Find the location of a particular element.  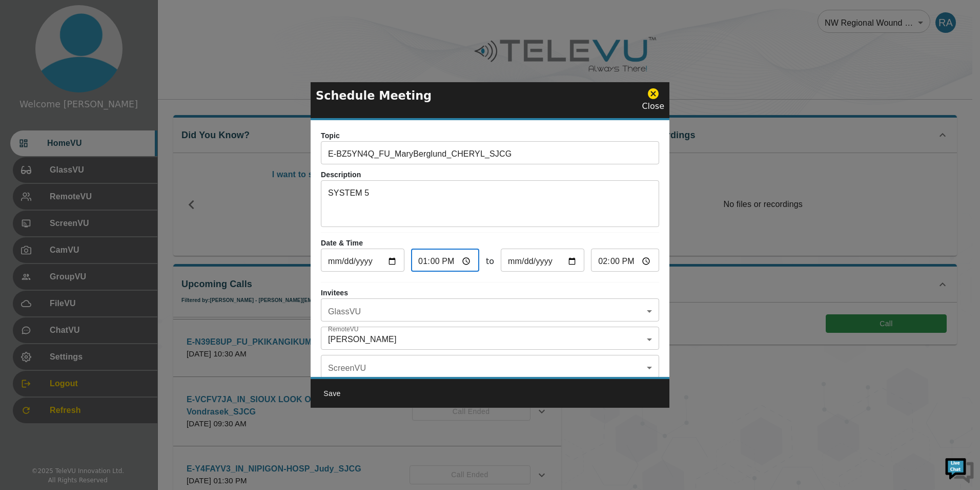

div: Close is located at coordinates (653, 100).